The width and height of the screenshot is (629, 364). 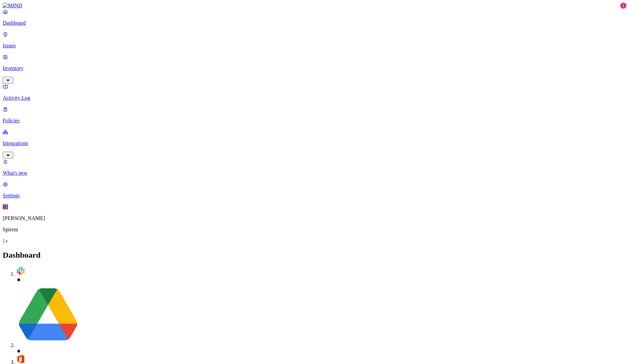 I want to click on a: Settings, so click(x=315, y=190).